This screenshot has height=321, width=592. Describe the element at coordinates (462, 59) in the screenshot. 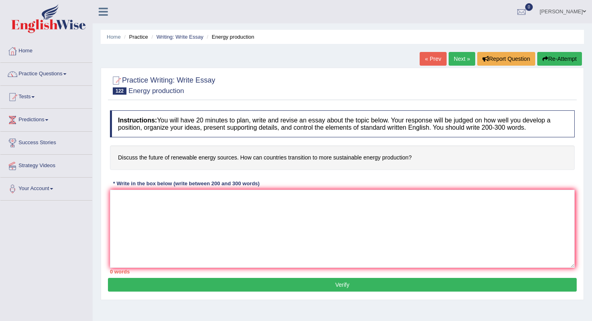

I see `a: Next »` at that location.